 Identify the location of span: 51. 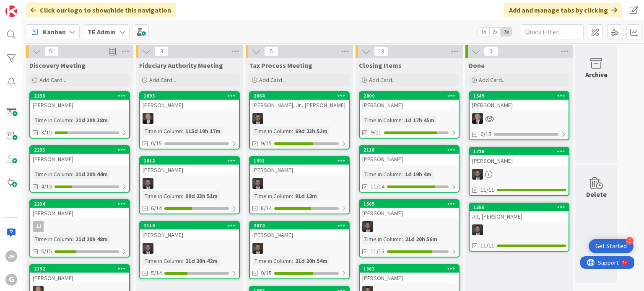
(52, 52).